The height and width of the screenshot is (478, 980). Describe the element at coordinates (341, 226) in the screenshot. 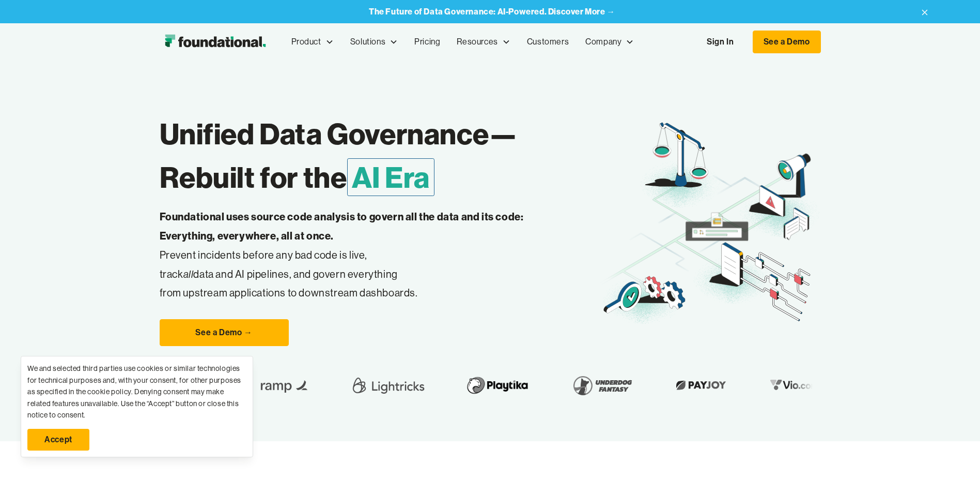

I see `strong: Foundational uses source code analysis to govern all the data and its code: Everything, everywher...` at that location.